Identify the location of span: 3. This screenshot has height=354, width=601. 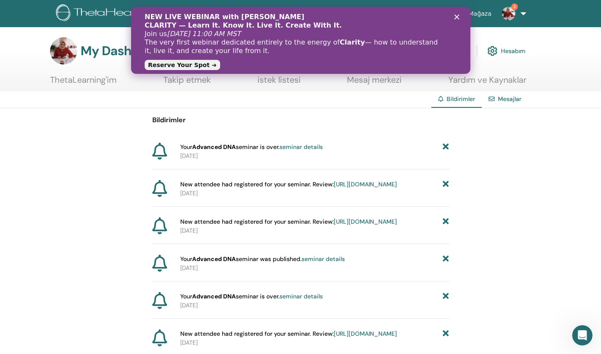
(514, 7).